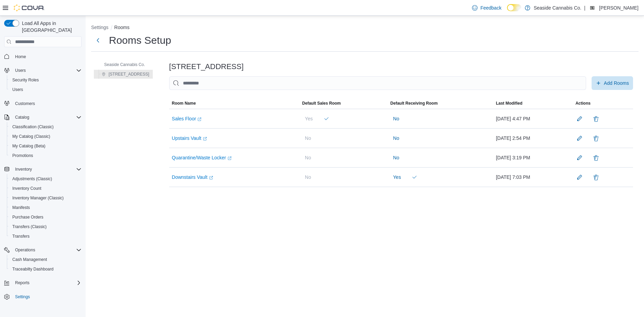 The width and height of the screenshot is (644, 317). I want to click on button: Rooms, so click(122, 27).